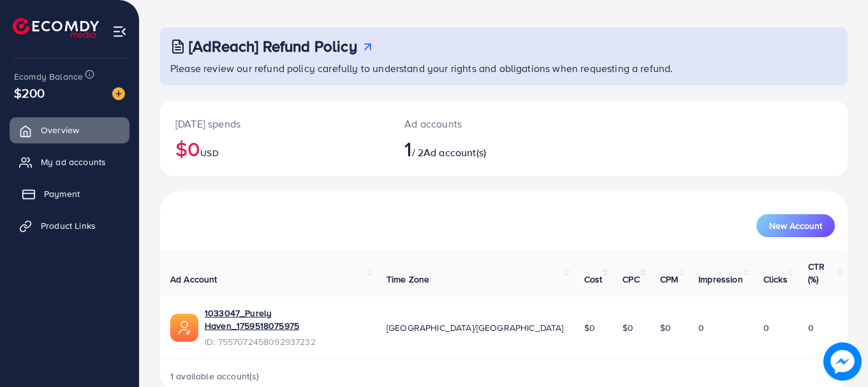 Image resolution: width=868 pixels, height=387 pixels. Describe the element at coordinates (475, 149) in the screenshot. I see `h2: / 2` at that location.